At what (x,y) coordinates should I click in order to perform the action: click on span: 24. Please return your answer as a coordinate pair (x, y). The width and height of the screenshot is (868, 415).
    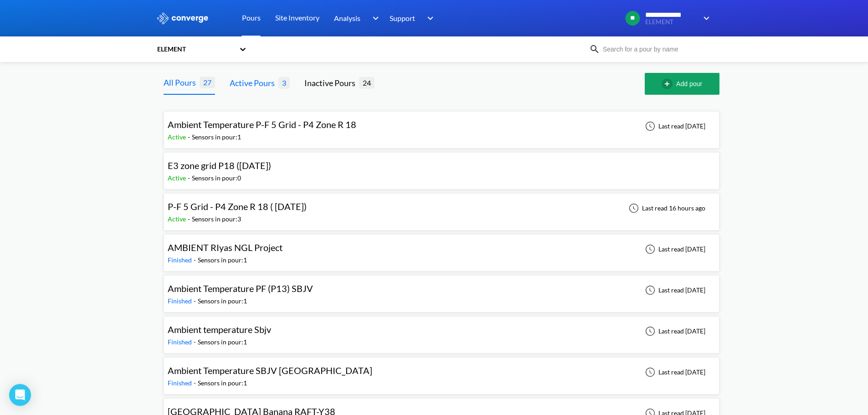
    Looking at the image, I should click on (367, 83).